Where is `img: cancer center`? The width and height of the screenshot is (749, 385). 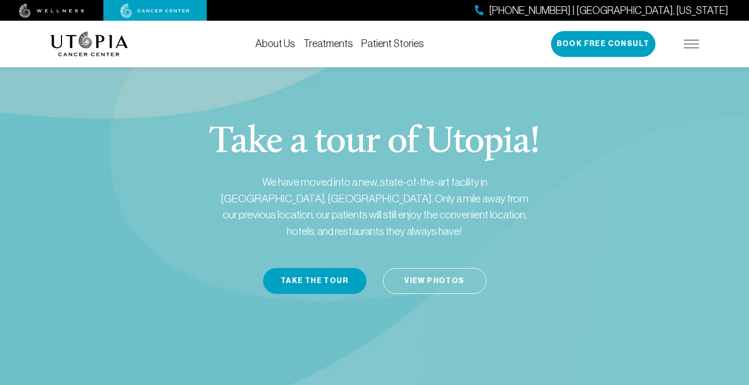
img: cancer center is located at coordinates (155, 11).